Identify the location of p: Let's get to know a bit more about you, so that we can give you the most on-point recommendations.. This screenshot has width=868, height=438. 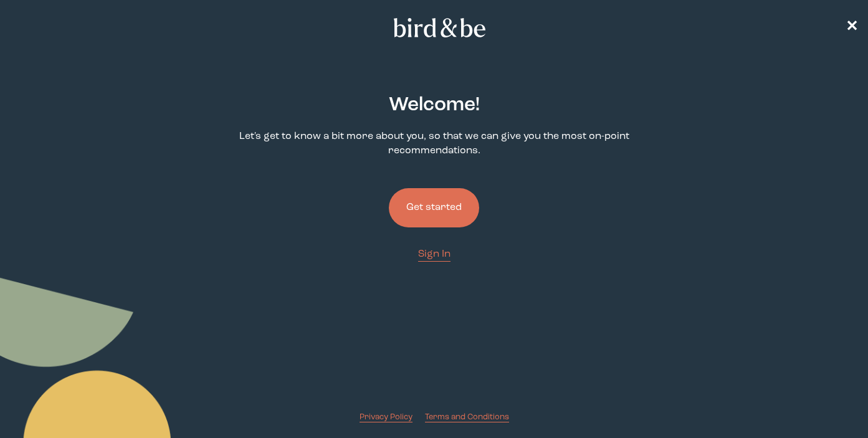
(434, 144).